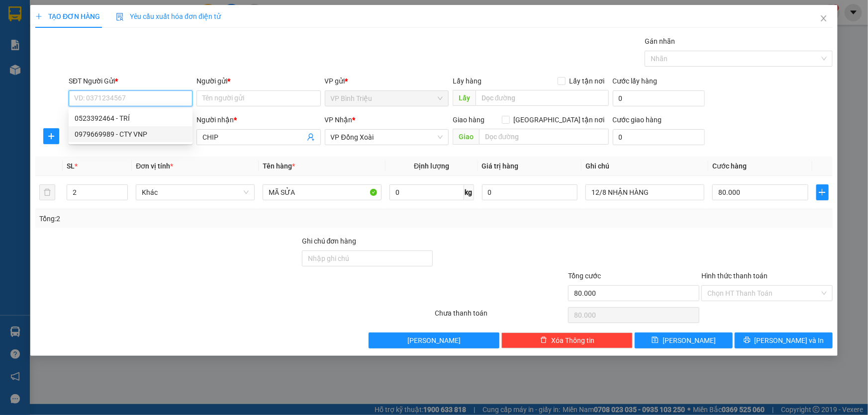  Describe the element at coordinates (585, 276) in the screenshot. I see `span: Tổng cước` at that location.